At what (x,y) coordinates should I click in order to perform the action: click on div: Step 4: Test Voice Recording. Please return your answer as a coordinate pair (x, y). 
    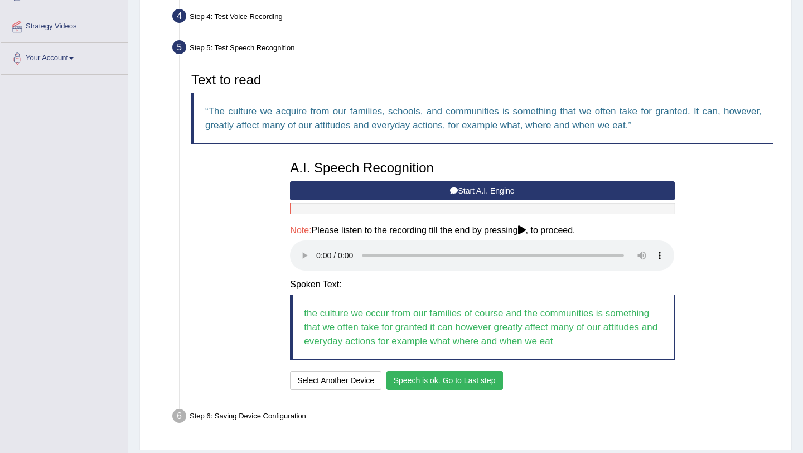
    Looking at the image, I should click on (477, 18).